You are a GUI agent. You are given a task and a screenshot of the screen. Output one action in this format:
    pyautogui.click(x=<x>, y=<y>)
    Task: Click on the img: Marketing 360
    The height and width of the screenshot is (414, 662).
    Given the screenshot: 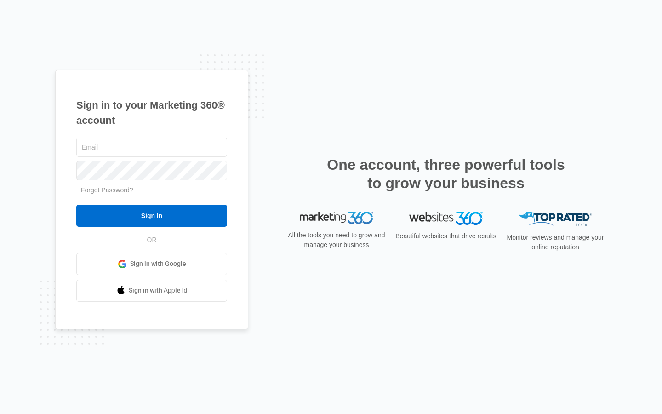 What is the action you would take?
    pyautogui.click(x=337, y=218)
    